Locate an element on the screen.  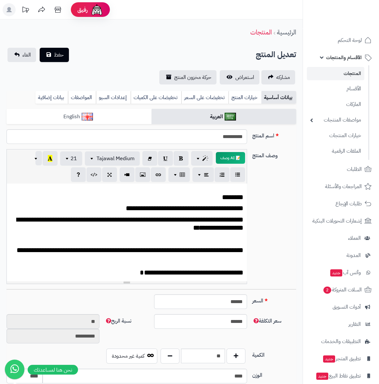
a: مواصفات المنتجات is located at coordinates (335, 120).